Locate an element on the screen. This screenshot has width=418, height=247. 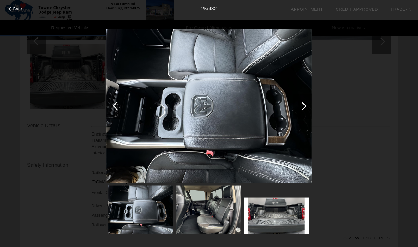
a: Credit Approved is located at coordinates (356, 9).